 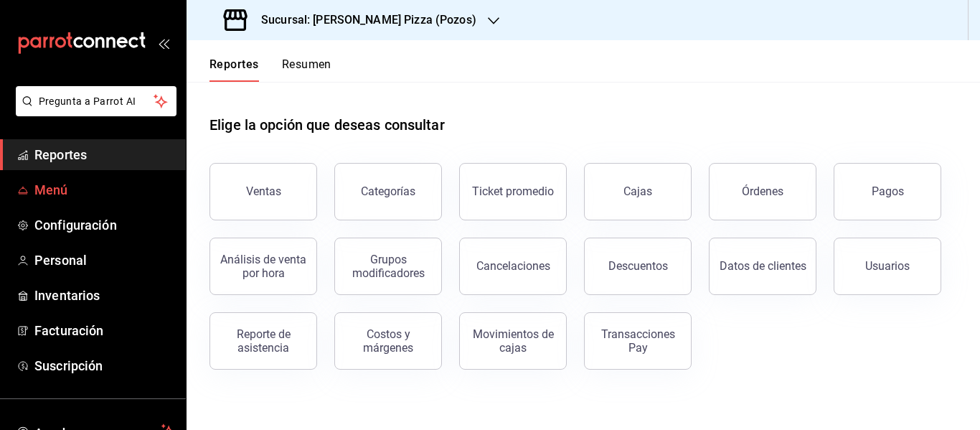 I want to click on button: Reportes, so click(x=234, y=69).